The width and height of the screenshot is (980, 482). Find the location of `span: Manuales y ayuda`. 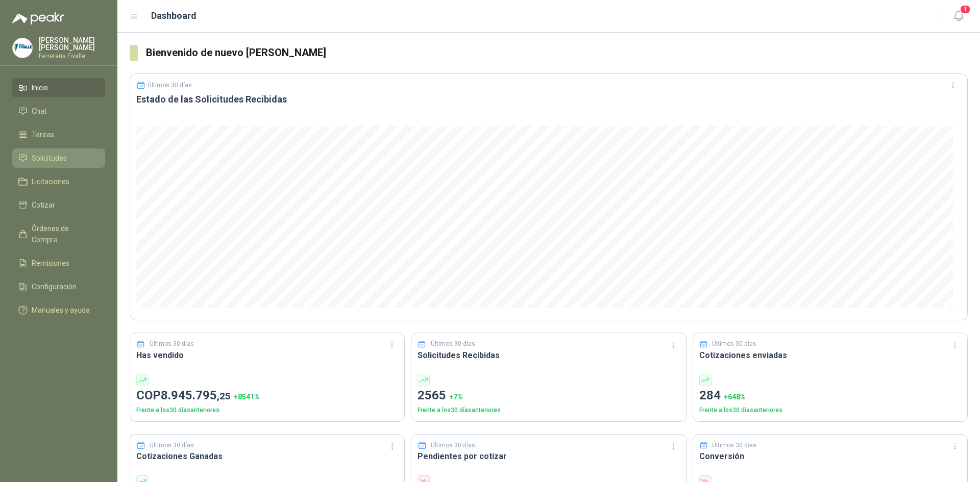

span: Manuales y ayuda is located at coordinates (61, 310).